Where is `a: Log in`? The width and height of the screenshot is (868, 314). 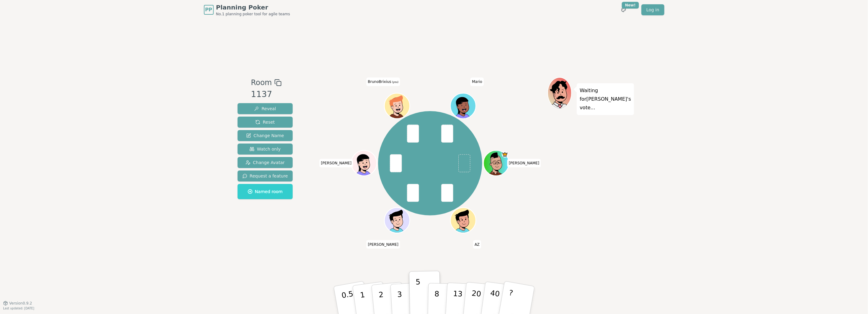 a: Log in is located at coordinates (653, 10).